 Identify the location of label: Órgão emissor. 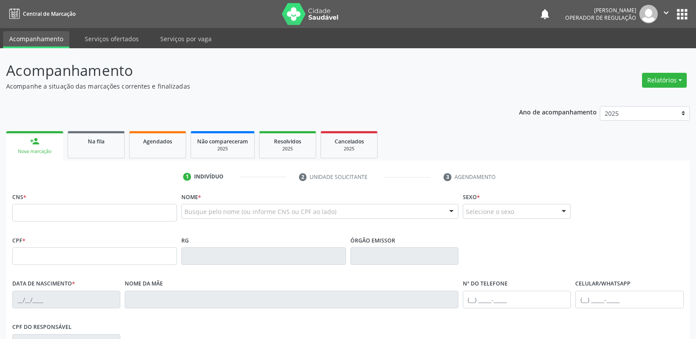
(373, 241).